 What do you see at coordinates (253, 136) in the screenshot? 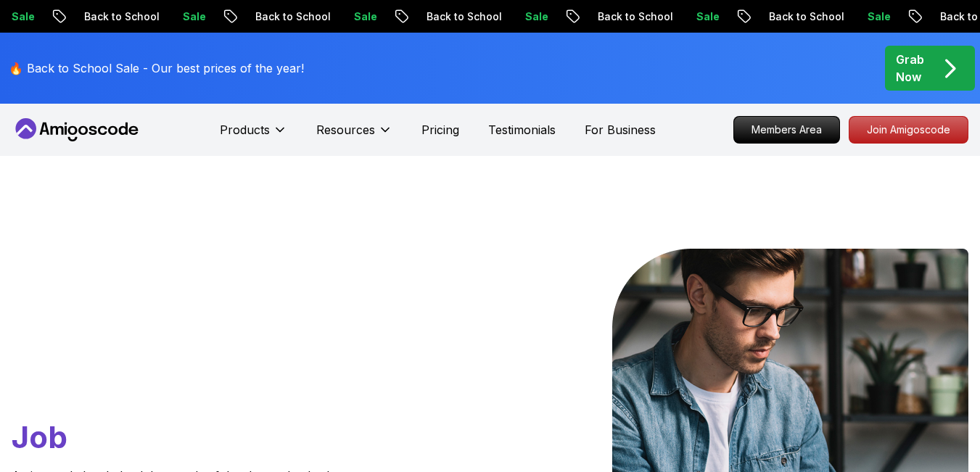
I see `button: Products` at bounding box center [253, 136].